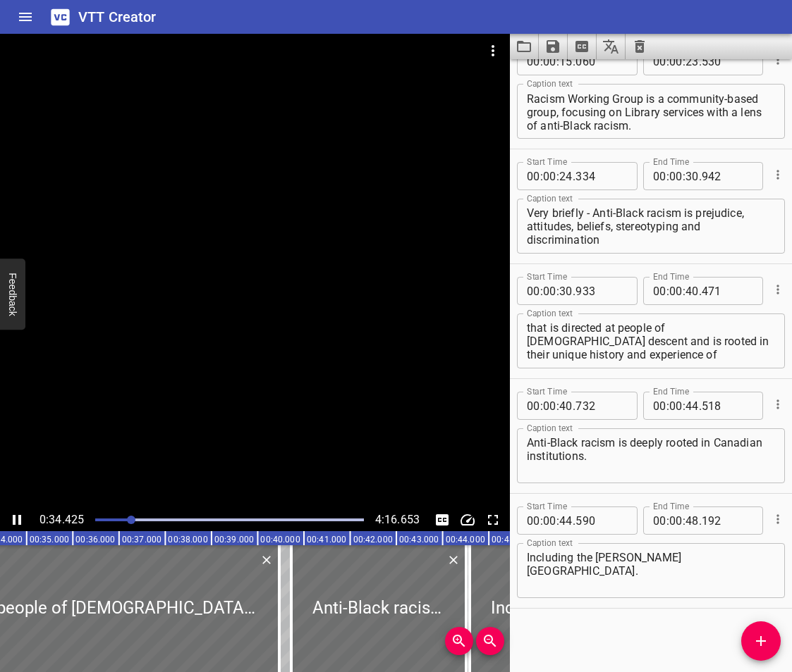 This screenshot has height=672, width=792. Describe the element at coordinates (459, 642) in the screenshot. I see `button: Zoom In` at that location.